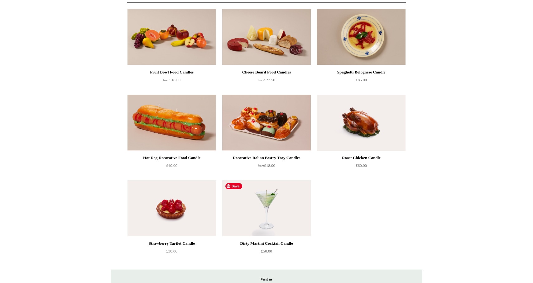 This screenshot has width=533, height=283. I want to click on img: Hot Dog Decorative Food Candle, so click(172, 123).